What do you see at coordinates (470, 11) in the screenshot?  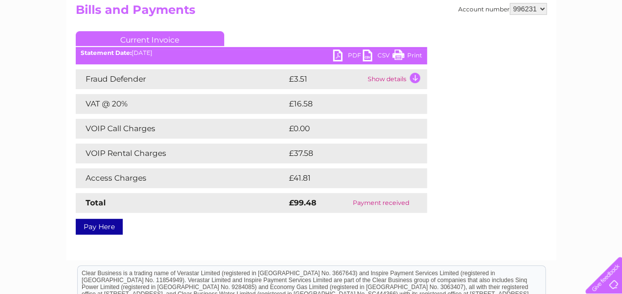 I see `a: 0333 014 3131` at bounding box center [470, 11].